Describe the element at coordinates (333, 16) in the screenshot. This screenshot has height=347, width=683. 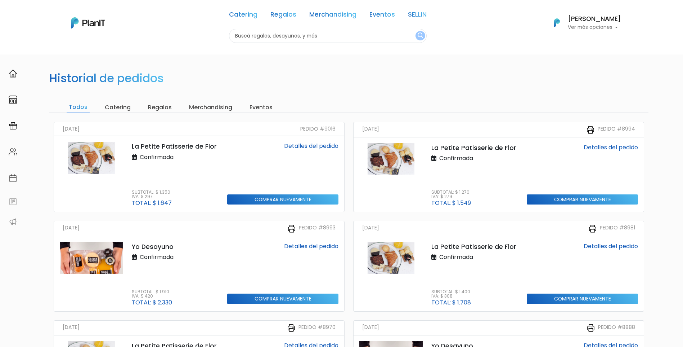
I see `a: Merchandising` at that location.